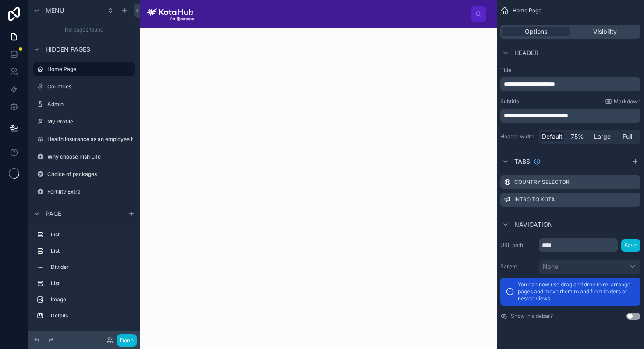  What do you see at coordinates (90, 87) in the screenshot?
I see `label: Countries` at bounding box center [90, 87].